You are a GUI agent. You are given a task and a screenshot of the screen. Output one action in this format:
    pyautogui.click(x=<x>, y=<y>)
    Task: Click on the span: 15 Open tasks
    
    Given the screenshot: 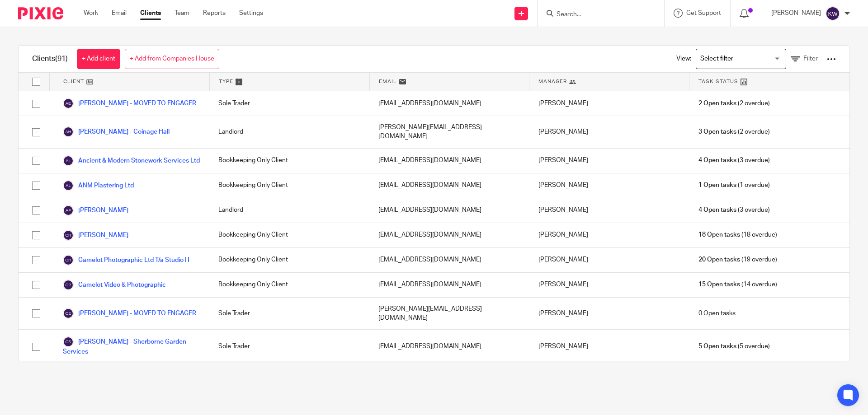 What is the action you would take?
    pyautogui.click(x=719, y=285)
    